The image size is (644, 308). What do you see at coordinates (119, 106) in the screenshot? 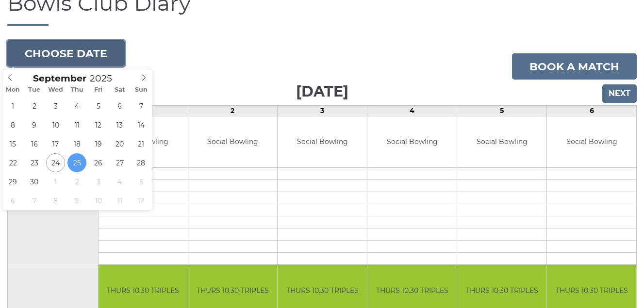
I see `span: September 6, 2025` at bounding box center [119, 106].